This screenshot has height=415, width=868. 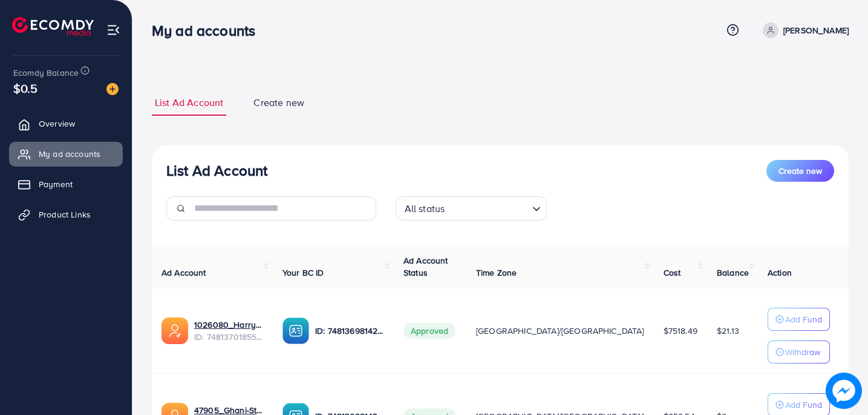 What do you see at coordinates (216, 170) in the screenshot?
I see `h3: List Ad Account` at bounding box center [216, 170].